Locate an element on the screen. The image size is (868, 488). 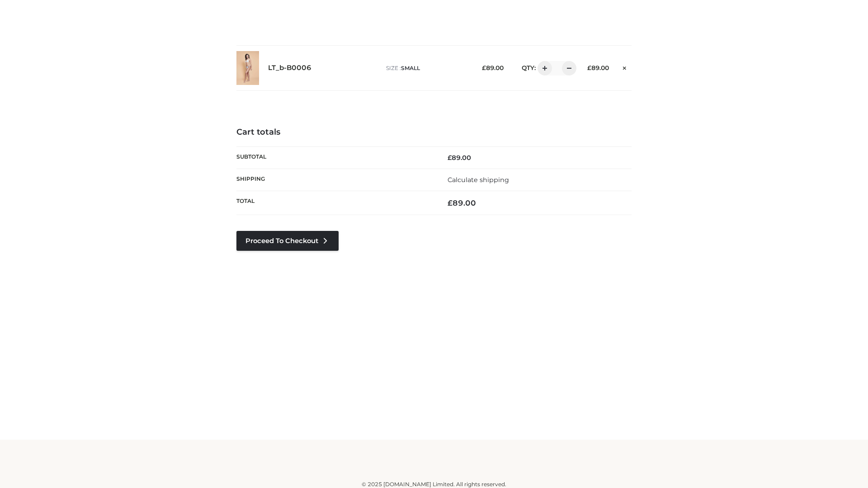
p: size : is located at coordinates (427, 68).